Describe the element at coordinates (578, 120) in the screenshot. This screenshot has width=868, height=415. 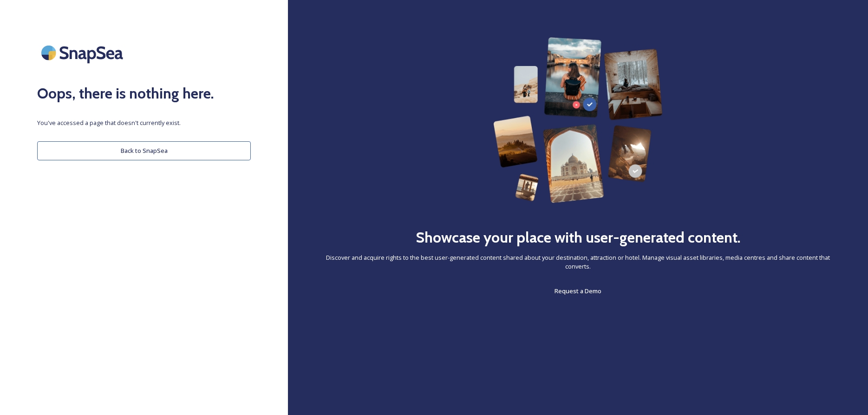
I see `img: 63b42ca75bacad526042e722_Group%20154-p-800.png` at that location.